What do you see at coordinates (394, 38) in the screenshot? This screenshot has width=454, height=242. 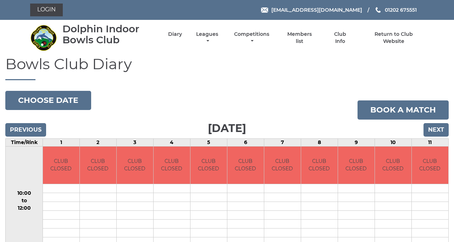 I see `a: Return to Club Website` at bounding box center [394, 38].